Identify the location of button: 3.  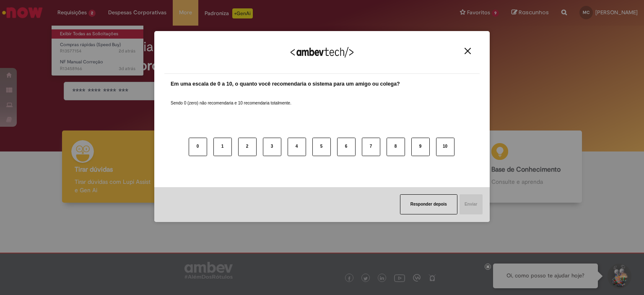
(272, 147).